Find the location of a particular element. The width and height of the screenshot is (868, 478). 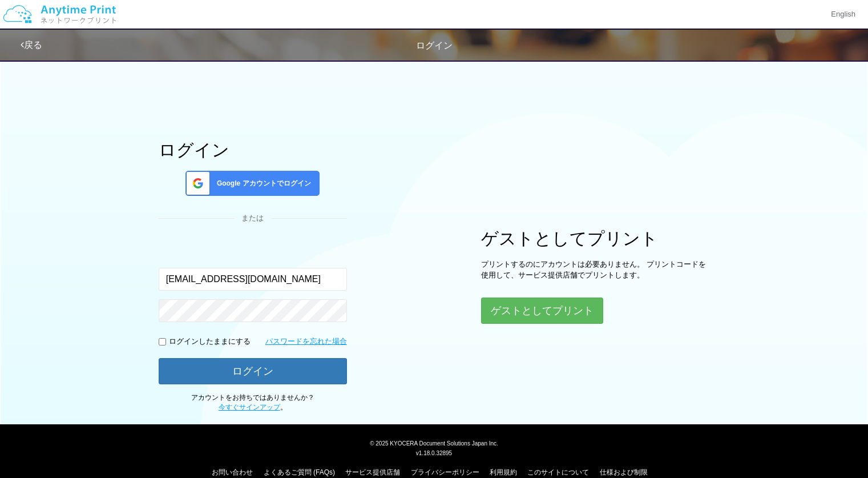

a: このサイトについて is located at coordinates (558, 472).